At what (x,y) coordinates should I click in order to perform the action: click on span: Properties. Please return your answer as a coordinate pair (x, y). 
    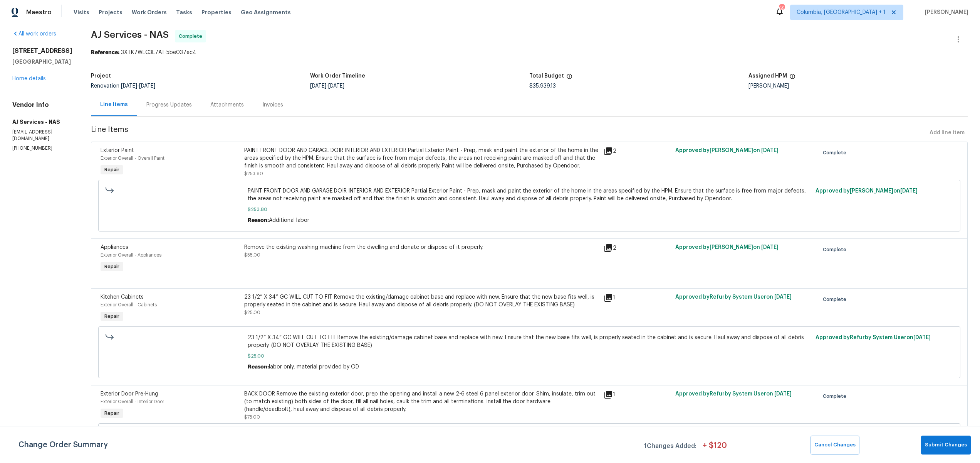
    Looking at the image, I should click on (217, 12).